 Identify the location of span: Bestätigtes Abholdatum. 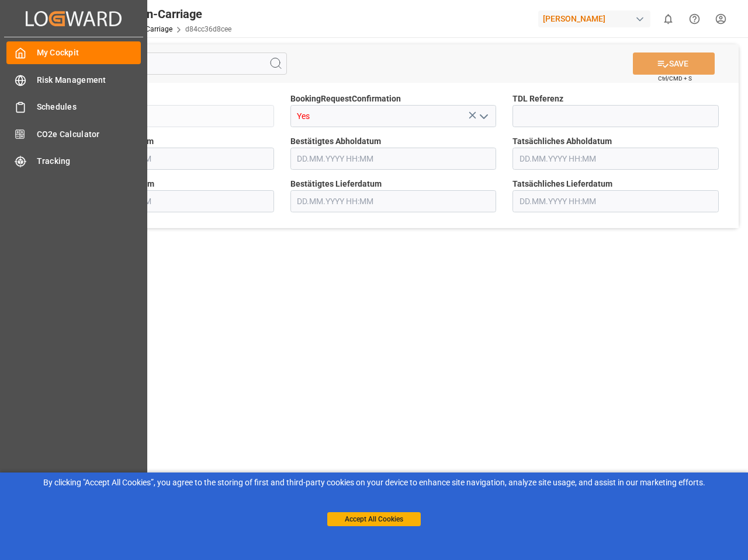
(335, 141).